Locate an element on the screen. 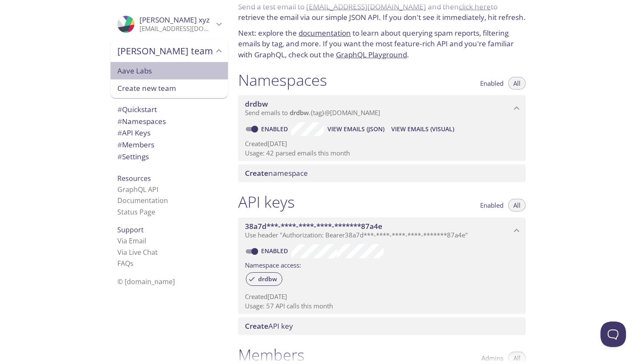 The width and height of the screenshot is (643, 364). span: Settings is located at coordinates (133, 157).